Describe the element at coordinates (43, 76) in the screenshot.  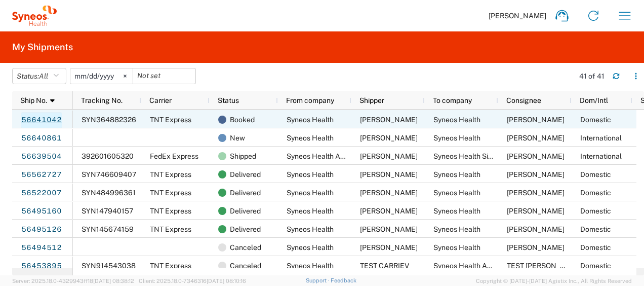
I see `span: All` at that location.